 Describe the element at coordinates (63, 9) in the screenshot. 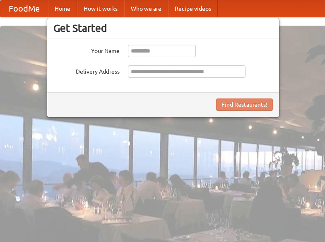

I see `a: Home` at that location.